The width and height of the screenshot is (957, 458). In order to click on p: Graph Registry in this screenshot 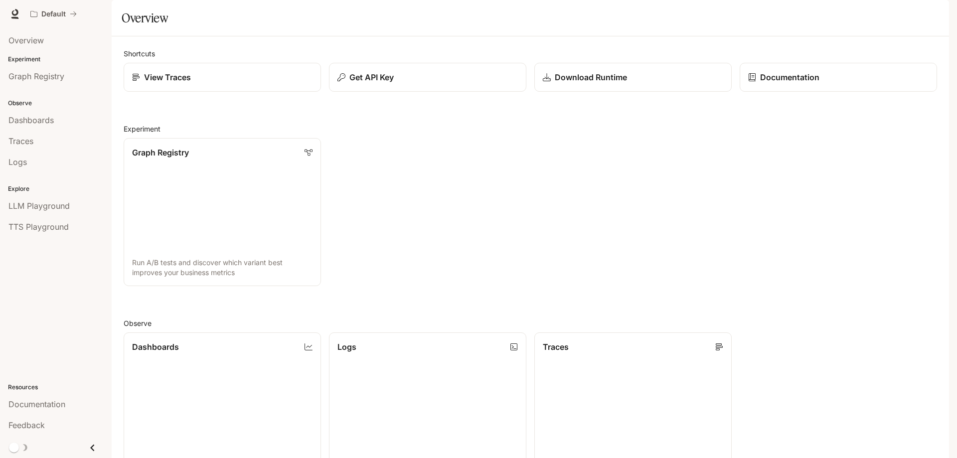, I will do `click(160, 152)`.